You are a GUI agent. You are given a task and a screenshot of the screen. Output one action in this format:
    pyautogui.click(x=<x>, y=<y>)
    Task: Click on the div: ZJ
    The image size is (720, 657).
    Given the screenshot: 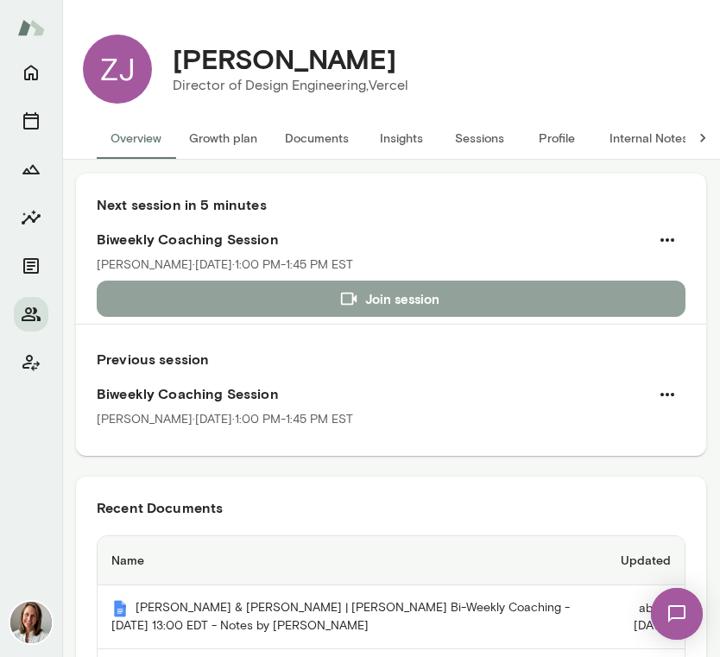 What is the action you would take?
    pyautogui.click(x=117, y=69)
    